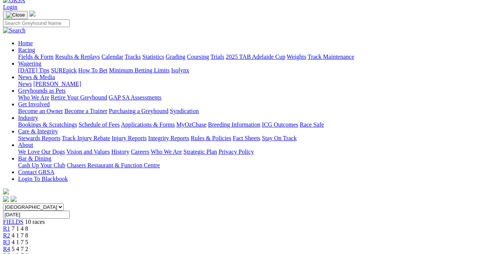  What do you see at coordinates (39, 138) in the screenshot?
I see `a: Stewards Reports` at bounding box center [39, 138].